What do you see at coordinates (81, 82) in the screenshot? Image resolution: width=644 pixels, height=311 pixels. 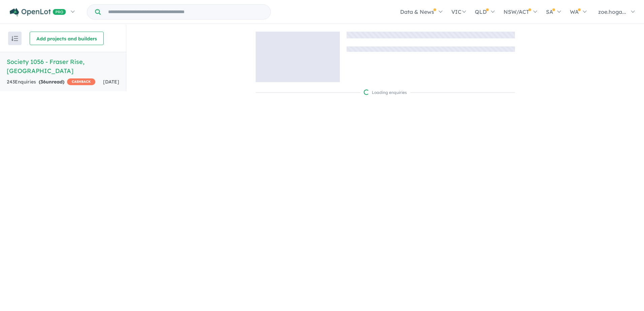 I see `span: CASHBACK` at bounding box center [81, 82].